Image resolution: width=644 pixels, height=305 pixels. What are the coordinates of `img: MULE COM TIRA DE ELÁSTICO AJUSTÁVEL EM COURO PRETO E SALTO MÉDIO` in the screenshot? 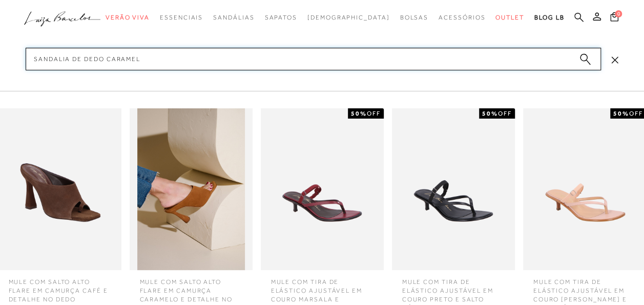 It's located at (454, 189).